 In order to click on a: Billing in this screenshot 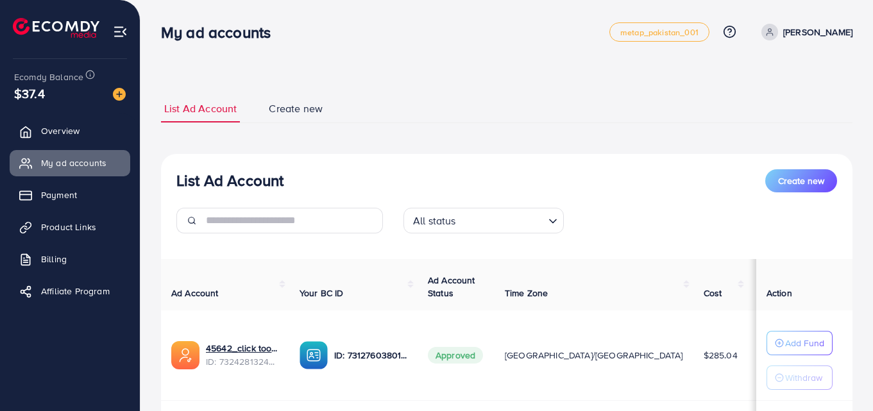, I will do `click(70, 259)`.